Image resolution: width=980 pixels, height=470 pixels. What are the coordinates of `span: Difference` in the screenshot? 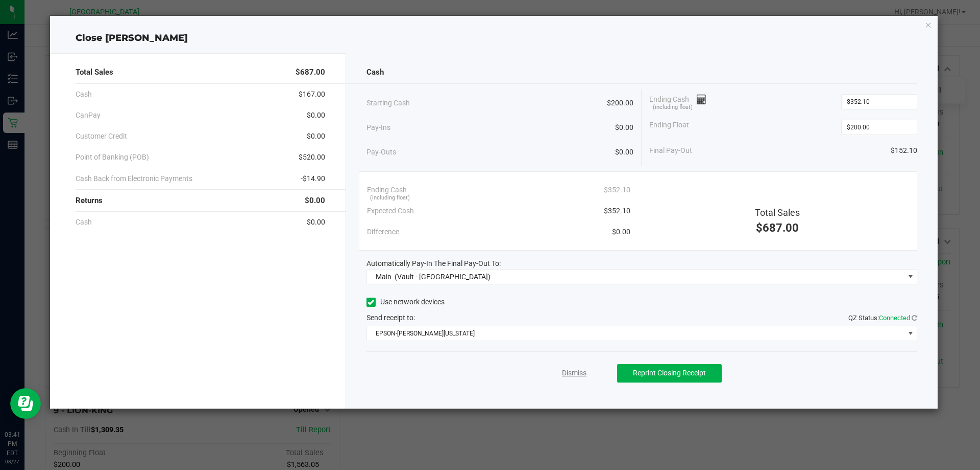 It's located at (383, 232).